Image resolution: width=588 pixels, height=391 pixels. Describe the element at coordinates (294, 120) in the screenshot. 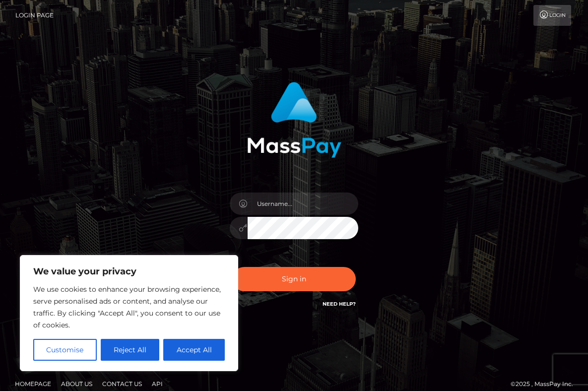

I see `img: MassPay Login` at that location.